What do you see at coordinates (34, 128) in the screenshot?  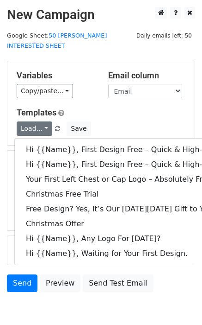 I see `a: Load...` at bounding box center [34, 128].